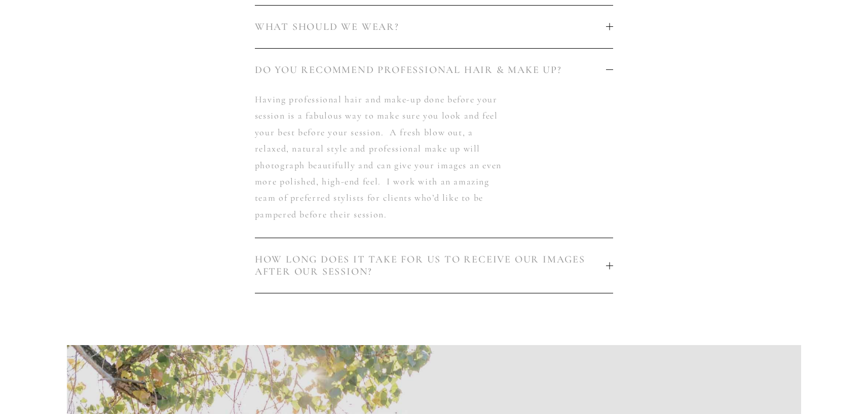 Image resolution: width=868 pixels, height=414 pixels. What do you see at coordinates (430, 27) in the screenshot?
I see `span: WHAT SHOULD WE WEAR?` at bounding box center [430, 27].